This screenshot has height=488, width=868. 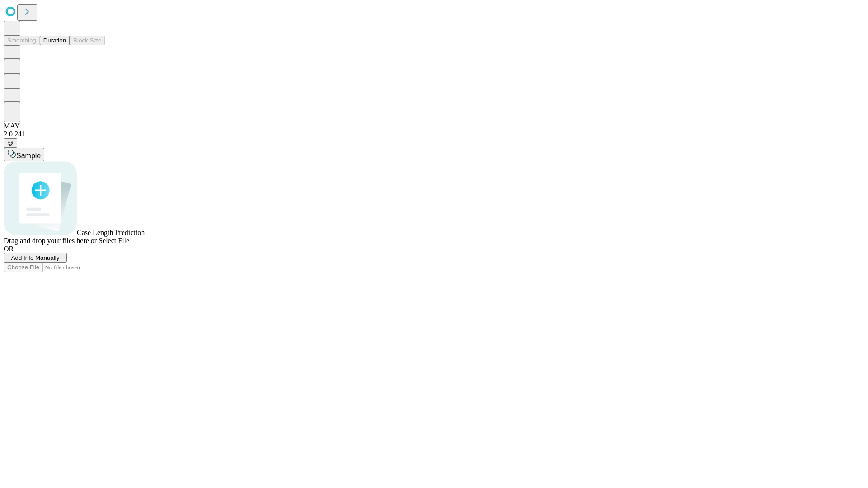 I want to click on button: Smoothing, so click(x=22, y=40).